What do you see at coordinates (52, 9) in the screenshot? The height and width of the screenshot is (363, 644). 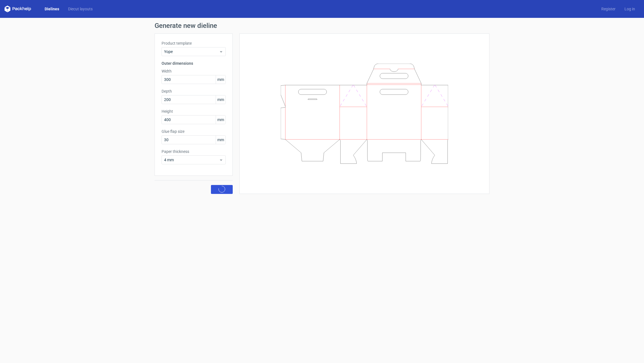 I see `a: Dielines` at bounding box center [52, 9].